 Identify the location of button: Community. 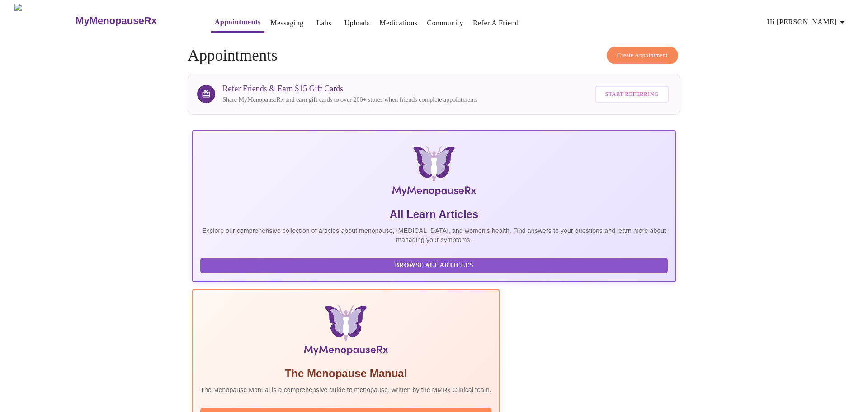
(445, 23).